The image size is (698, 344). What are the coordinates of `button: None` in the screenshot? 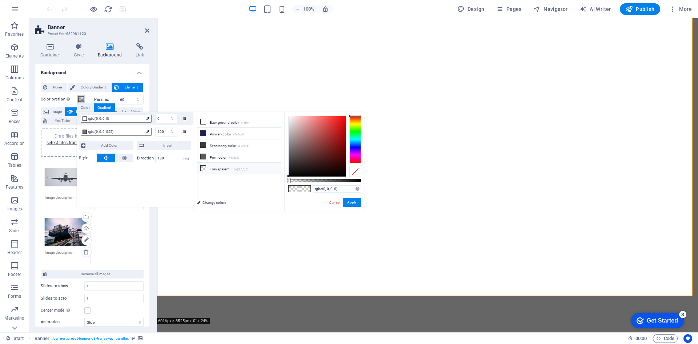 It's located at (54, 87).